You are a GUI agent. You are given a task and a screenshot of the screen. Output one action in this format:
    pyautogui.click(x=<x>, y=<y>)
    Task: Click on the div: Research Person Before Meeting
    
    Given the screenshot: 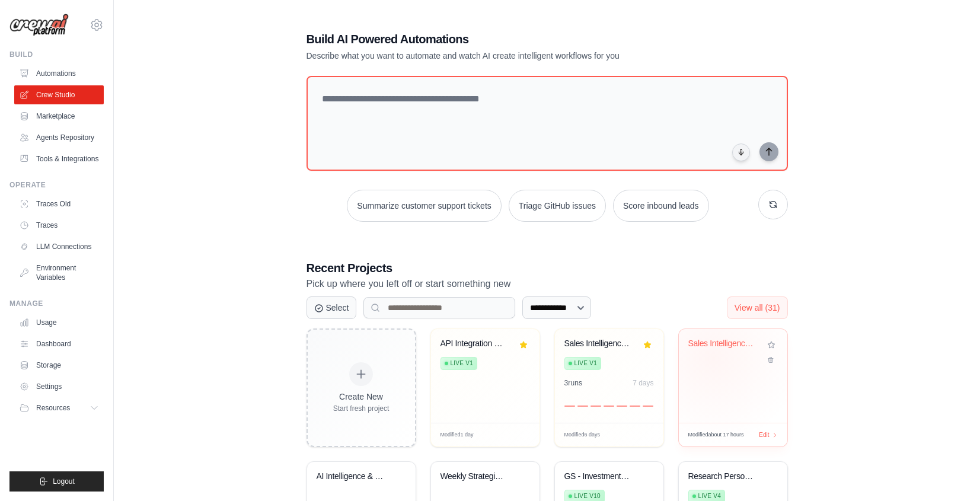 What is the action you would take?
    pyautogui.click(x=724, y=477)
    